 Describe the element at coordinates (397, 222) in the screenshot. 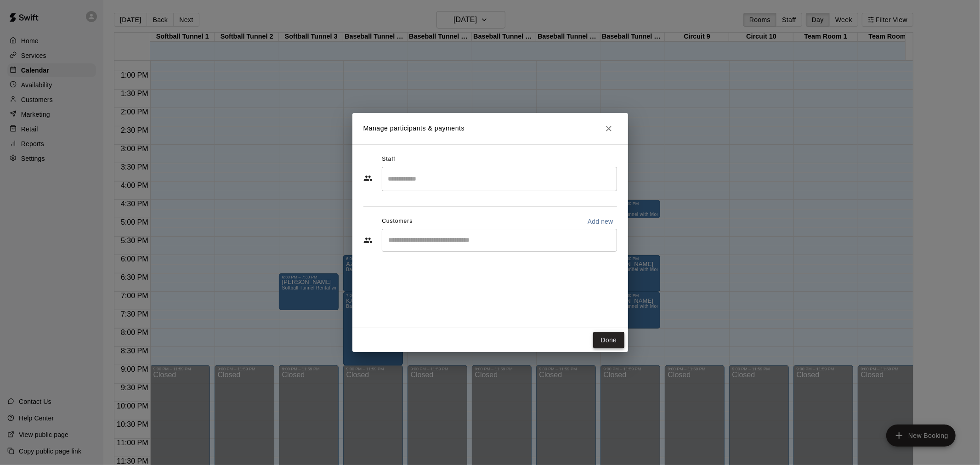

I see `span: Customers` at that location.